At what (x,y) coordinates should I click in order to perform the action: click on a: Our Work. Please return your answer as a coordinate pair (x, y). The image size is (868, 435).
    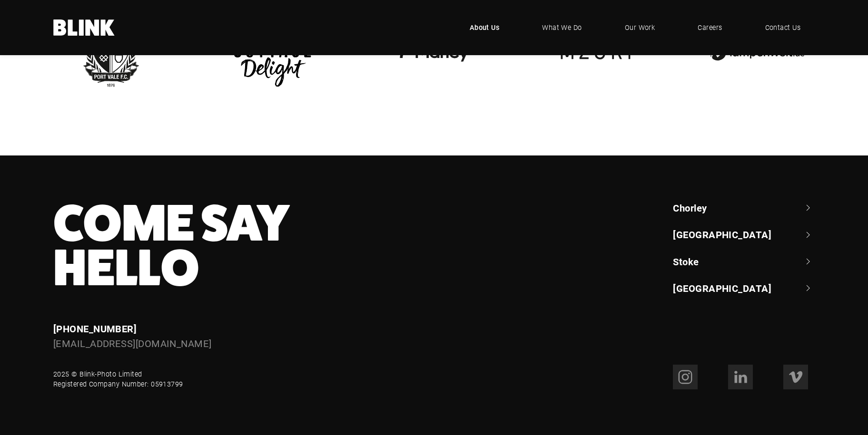
    Looking at the image, I should click on (640, 28).